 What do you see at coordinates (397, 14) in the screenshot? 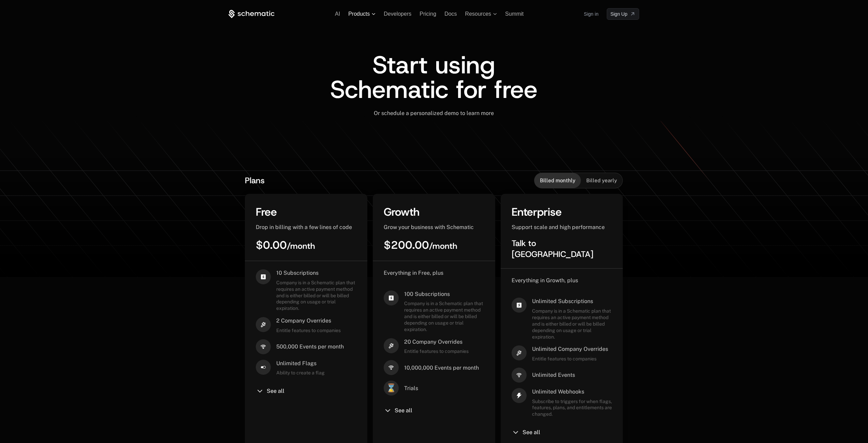
I see `span: Developers` at bounding box center [397, 14].